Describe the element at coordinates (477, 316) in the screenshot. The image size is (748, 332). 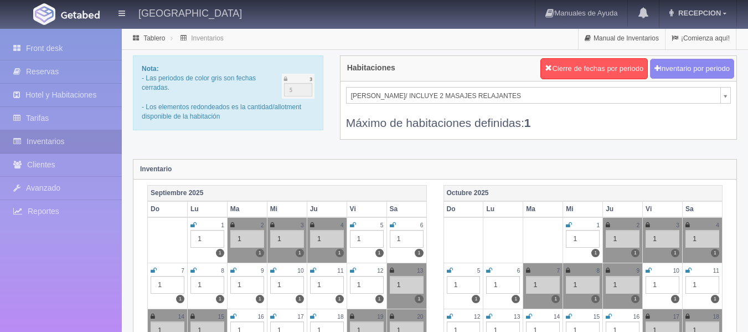
I see `small: 12` at that location.